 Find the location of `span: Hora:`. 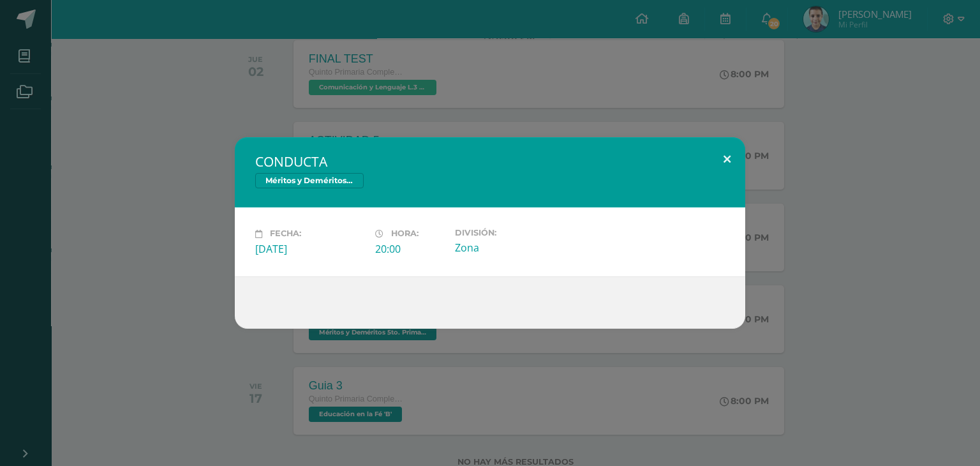

span: Hora: is located at coordinates (404, 234).